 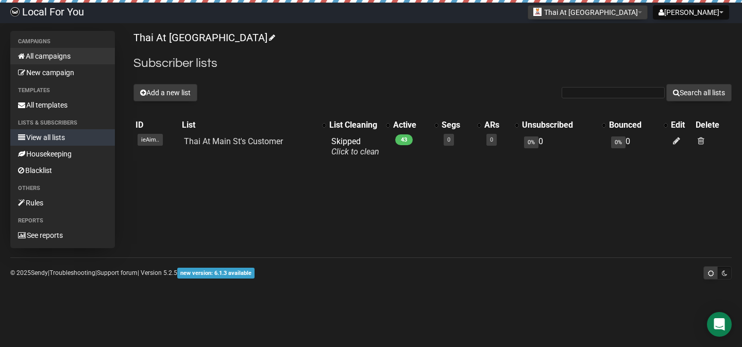 What do you see at coordinates (62, 123) in the screenshot?
I see `li: Lists & subscribers` at bounding box center [62, 123].